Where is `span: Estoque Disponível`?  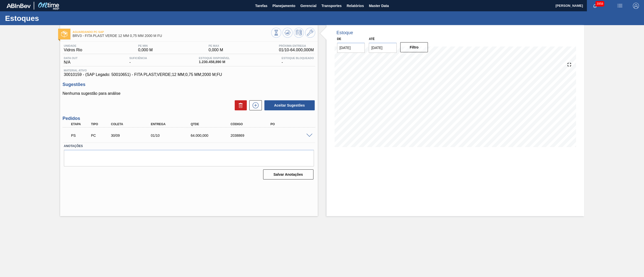
span: Estoque Disponível is located at coordinates (214, 58).